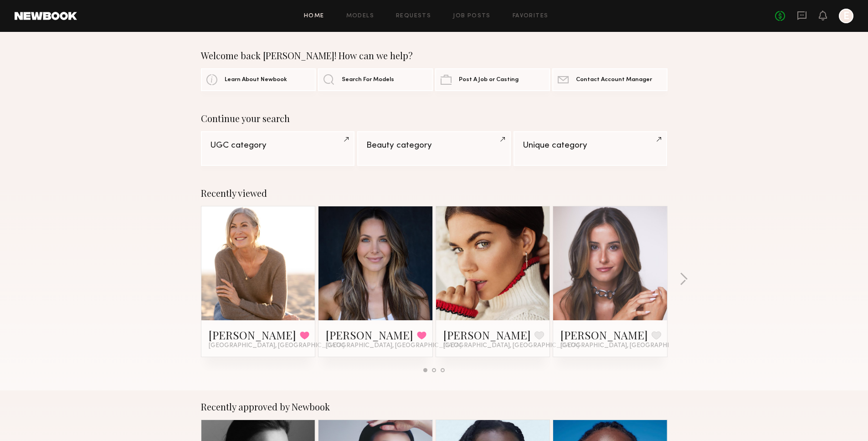 The image size is (868, 441). I want to click on a: Models, so click(360, 16).